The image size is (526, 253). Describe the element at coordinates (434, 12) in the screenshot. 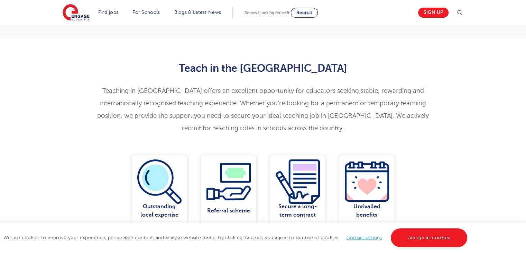

I see `a: Sign up` at that location.